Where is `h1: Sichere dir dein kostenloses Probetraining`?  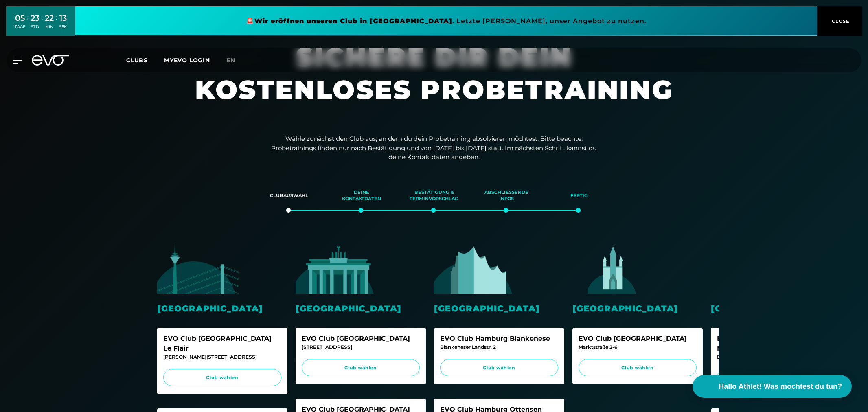
h1: Sichere dir dein kostenloses Probetraining is located at coordinates (434, 81).